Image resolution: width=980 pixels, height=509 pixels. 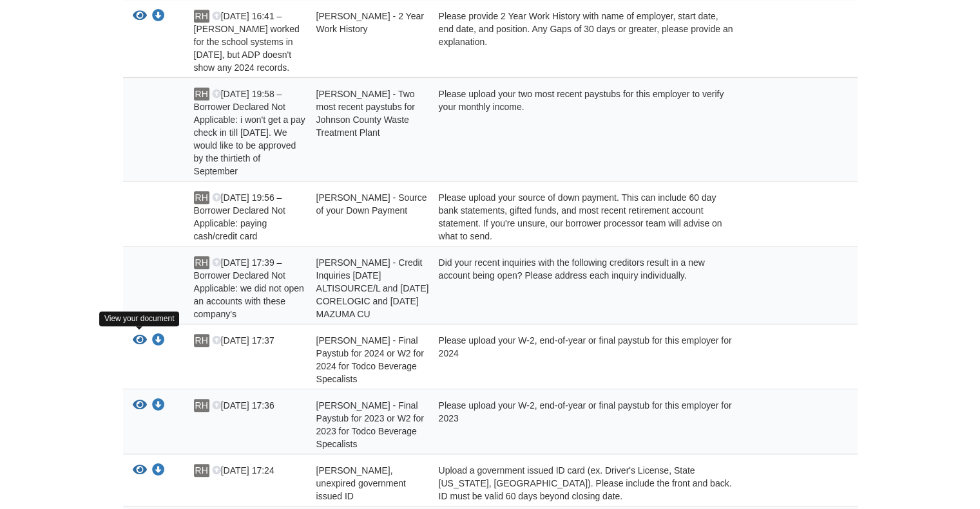 I want to click on div: Please upload your source of down payment. This can include 60 day bank statements, gifted funds,..., so click(x=582, y=217).